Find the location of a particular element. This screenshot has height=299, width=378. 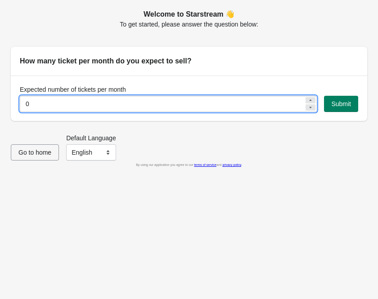

label: Expected number of tickets per month is located at coordinates (73, 89).